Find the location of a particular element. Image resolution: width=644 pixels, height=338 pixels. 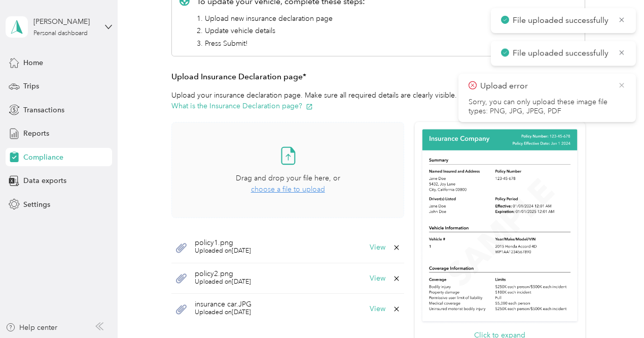

p: Upload your insurance declaration page. Make sure all required details are clearly visible. is located at coordinates (378, 101).